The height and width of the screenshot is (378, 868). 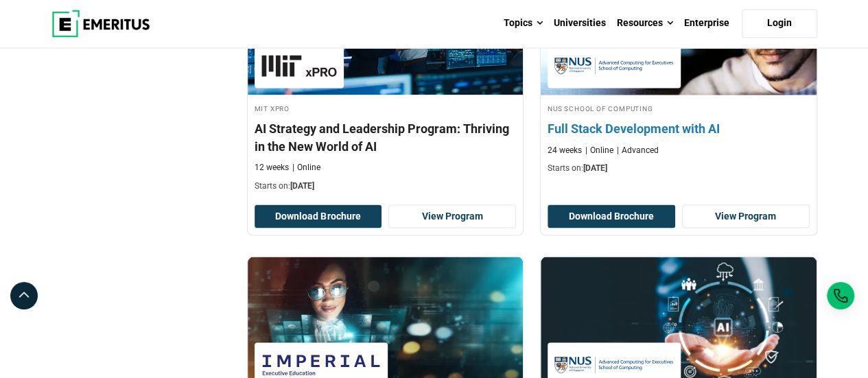 What do you see at coordinates (386, 137) in the screenshot?
I see `h4: AI Strategy and Leadership Program: Thriving in the New World of AI` at bounding box center [386, 137].